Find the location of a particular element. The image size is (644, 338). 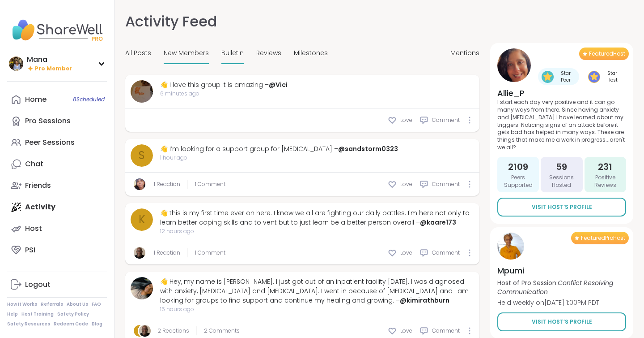

div: 👋 I love this group it is amazing – is located at coordinates (224, 85).